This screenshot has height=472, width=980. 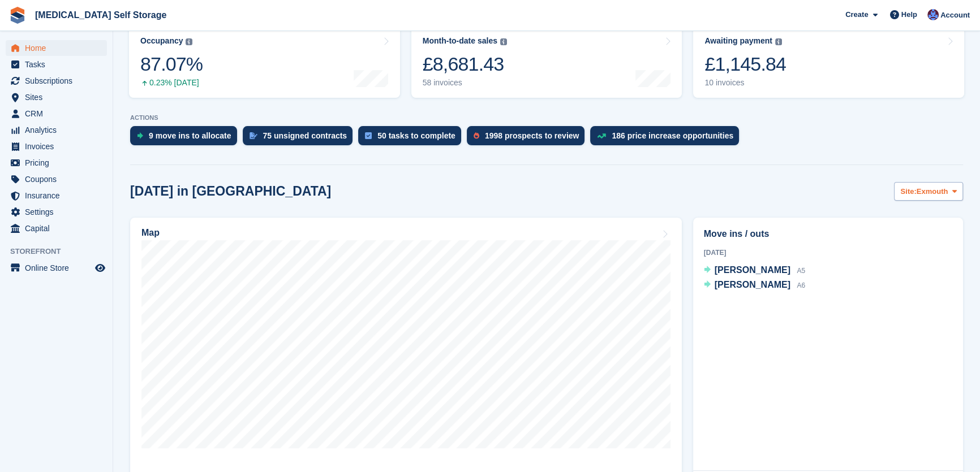 I want to click on div: 58 invoices, so click(x=464, y=82).